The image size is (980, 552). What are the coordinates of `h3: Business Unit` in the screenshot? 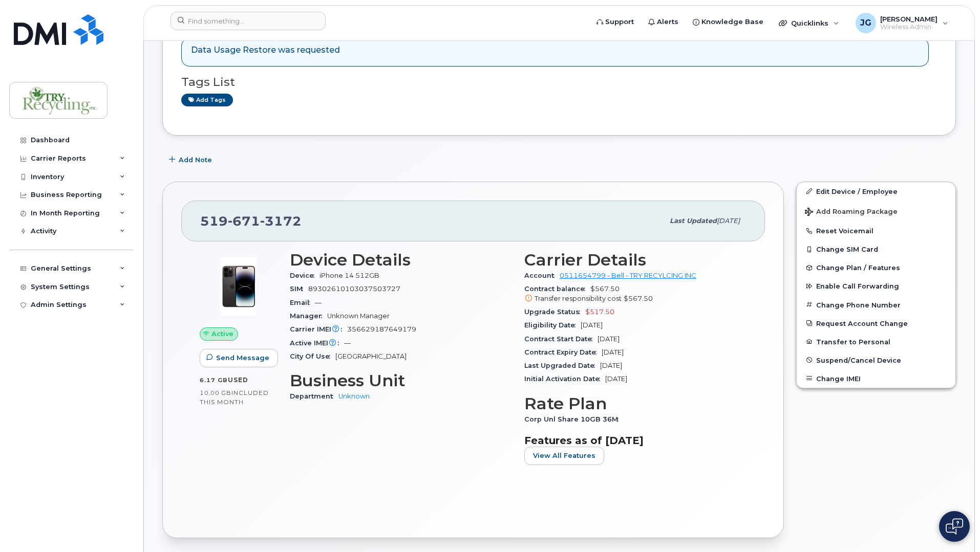 It's located at (401, 381).